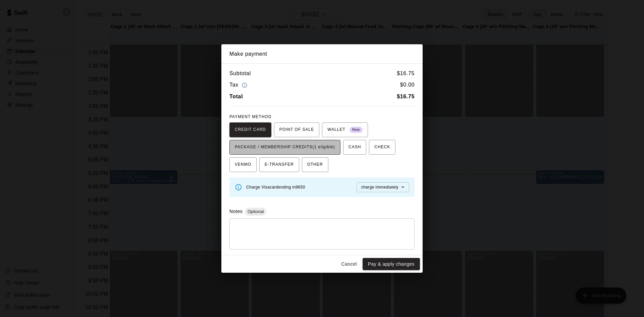 The height and width of the screenshot is (317, 644). I want to click on span: Optional, so click(255, 211).